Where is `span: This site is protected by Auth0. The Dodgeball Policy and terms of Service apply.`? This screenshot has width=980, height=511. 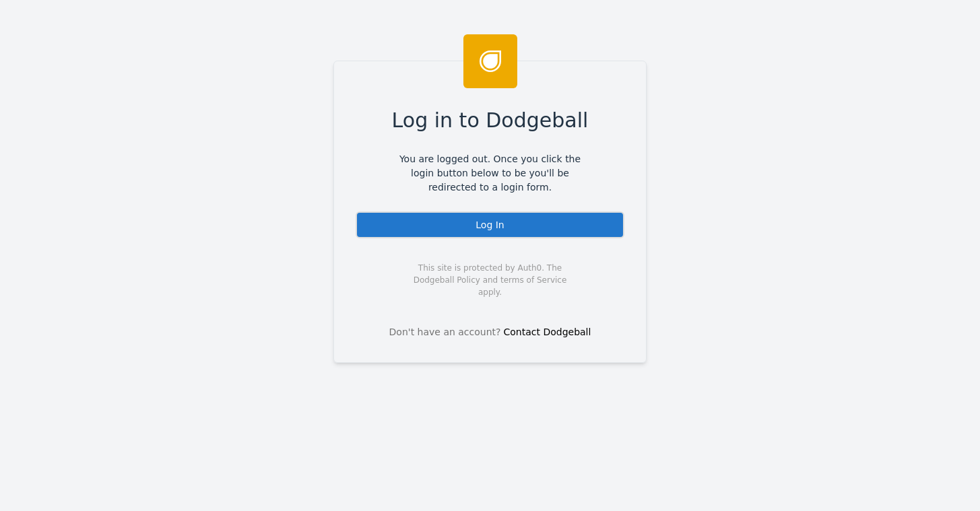
span: This site is protected by Auth0. The Dodgeball Policy and terms of Service apply. is located at coordinates (490, 280).